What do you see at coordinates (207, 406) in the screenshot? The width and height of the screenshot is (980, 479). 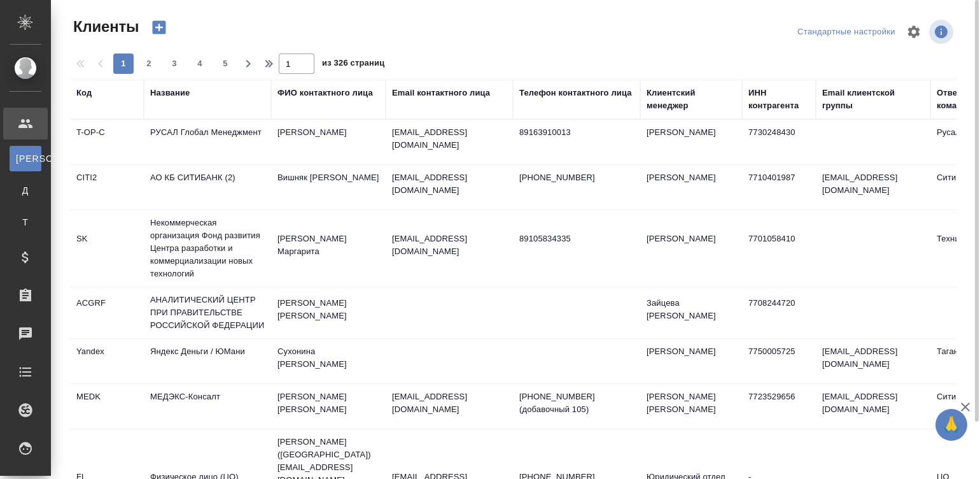 I see `td: МЕДЭКС-Консалт` at bounding box center [207, 406].